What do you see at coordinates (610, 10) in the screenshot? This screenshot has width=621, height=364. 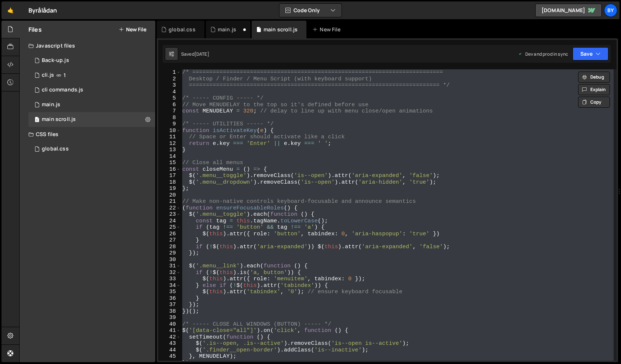 I see `div: By` at bounding box center [610, 10].